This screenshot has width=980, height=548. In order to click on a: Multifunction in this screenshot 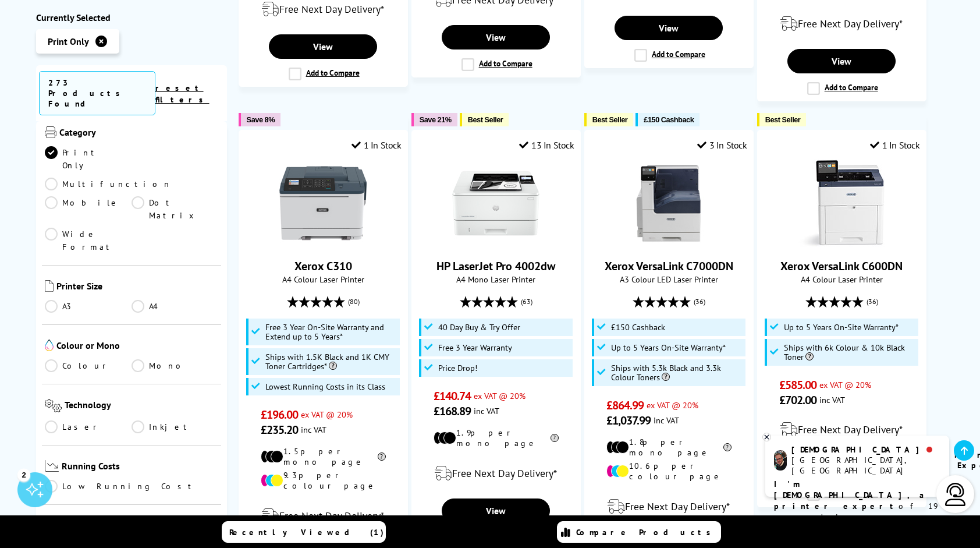, I will do `click(108, 184)`.